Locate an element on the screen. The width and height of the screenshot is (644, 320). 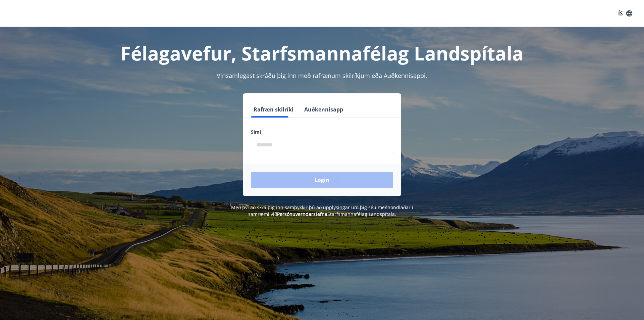
h1: Félagavefur, Starfsmannafélag Landspítala is located at coordinates (322, 53).